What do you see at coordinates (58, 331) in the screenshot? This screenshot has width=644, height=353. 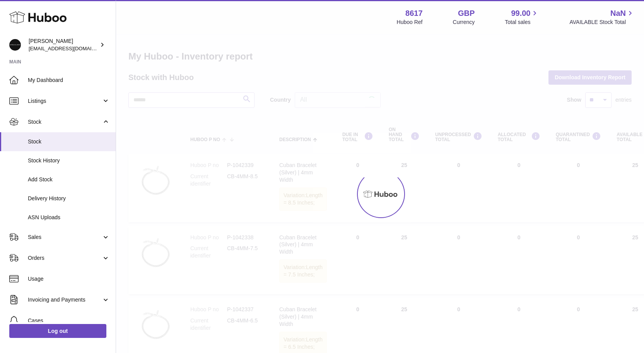 I see `a: Log out` at bounding box center [58, 331].